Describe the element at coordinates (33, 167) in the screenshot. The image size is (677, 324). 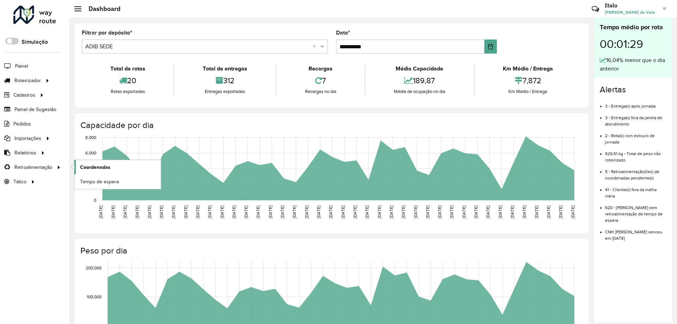
I see `span: Retroalimentação` at that location.